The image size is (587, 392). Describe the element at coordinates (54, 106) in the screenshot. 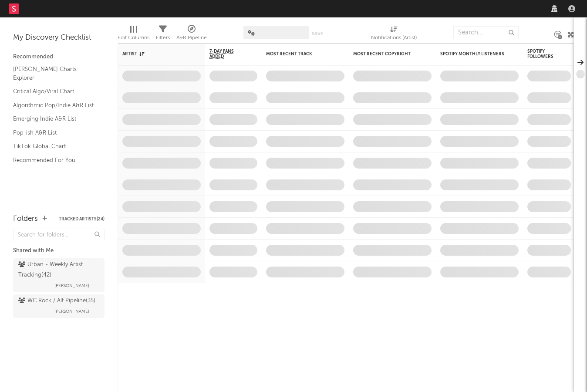

I see `a: Algorithmic Pop/Indie A&R List` at that location.